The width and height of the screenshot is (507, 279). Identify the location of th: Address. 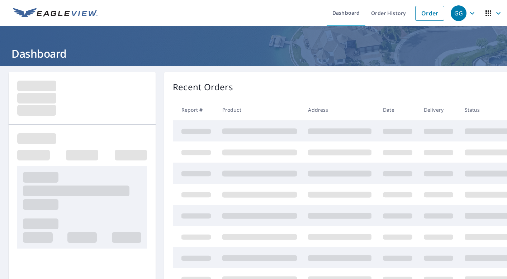
(339, 110).